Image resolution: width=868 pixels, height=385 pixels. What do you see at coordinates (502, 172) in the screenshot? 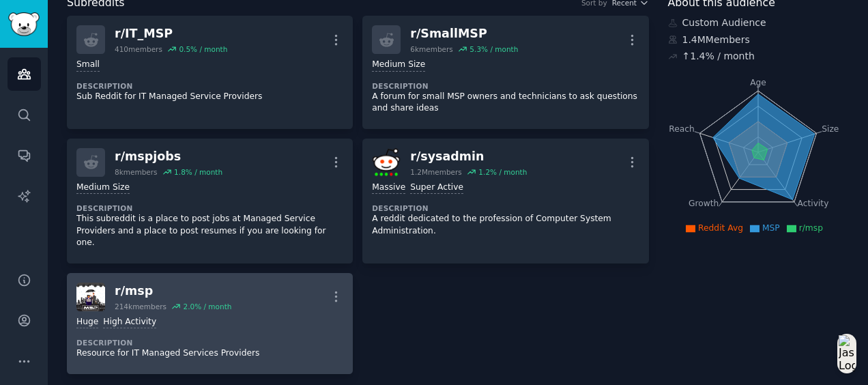
I see `div: 1.2 % / month` at bounding box center [502, 172].